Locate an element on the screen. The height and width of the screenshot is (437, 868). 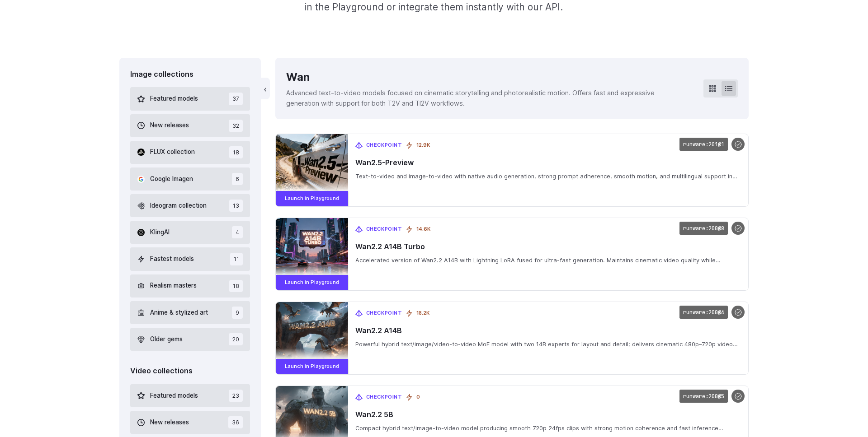
span: KlingAI is located at coordinates (159, 232).